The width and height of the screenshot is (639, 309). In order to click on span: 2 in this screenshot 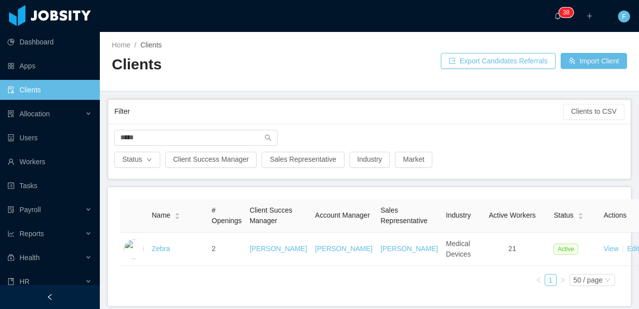, I will do `click(214, 249)`.